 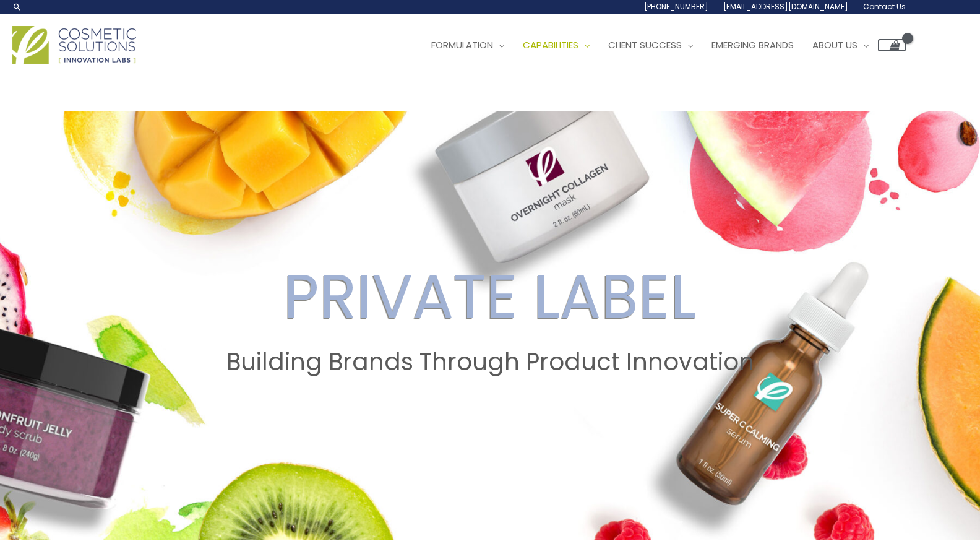 What do you see at coordinates (490, 296) in the screenshot?
I see `h2: PRIVATE LABEL` at bounding box center [490, 296].